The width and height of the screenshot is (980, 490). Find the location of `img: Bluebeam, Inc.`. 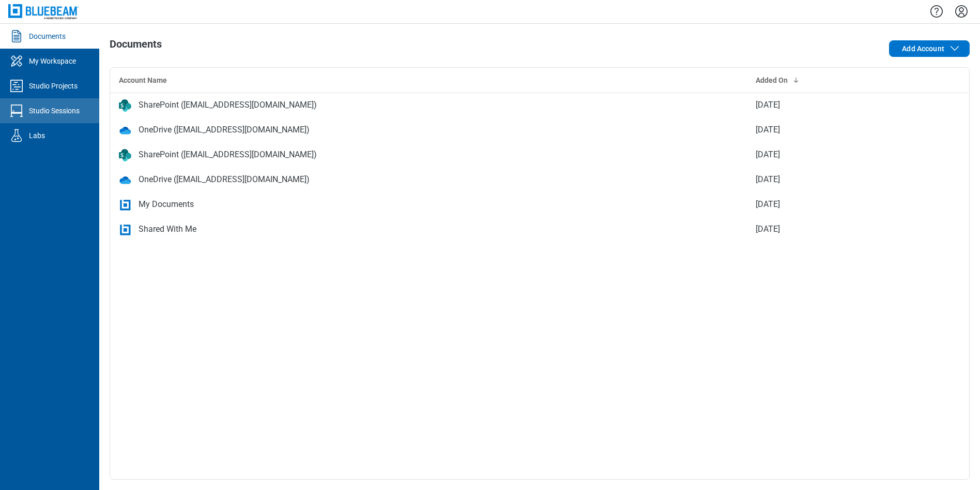

img: Bluebeam, Inc. is located at coordinates (43, 12).